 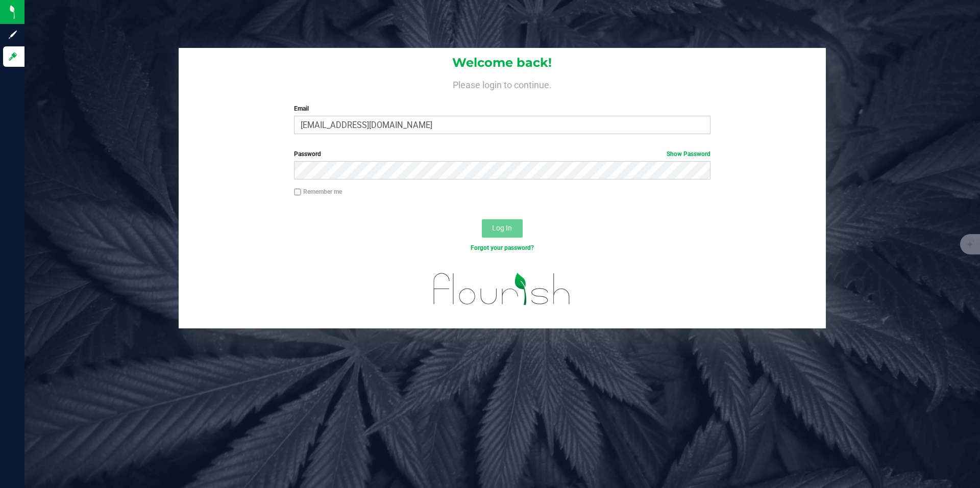 What do you see at coordinates (502, 63) in the screenshot?
I see `h1: Welcome back!` at bounding box center [502, 63].